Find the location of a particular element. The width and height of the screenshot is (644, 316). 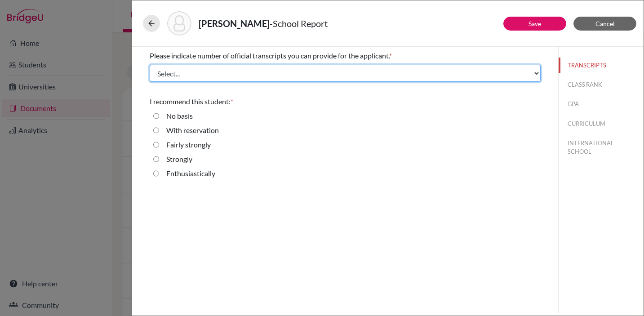

span: I recommend this student: is located at coordinates (190, 101).